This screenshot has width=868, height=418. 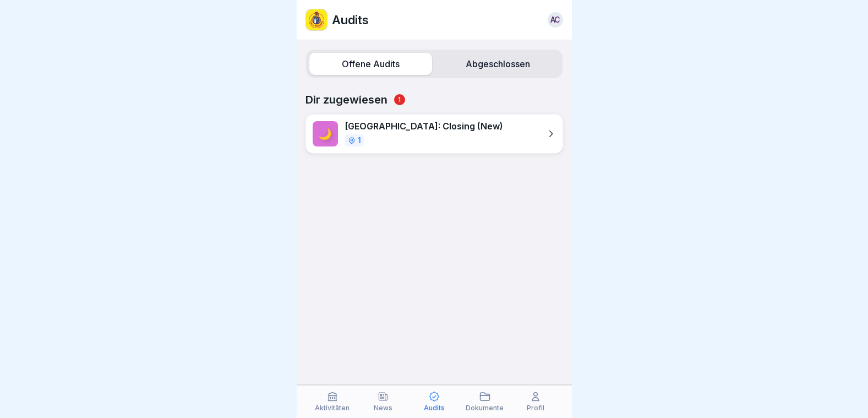 What do you see at coordinates (359, 141) in the screenshot?
I see `p: 1` at bounding box center [359, 141].